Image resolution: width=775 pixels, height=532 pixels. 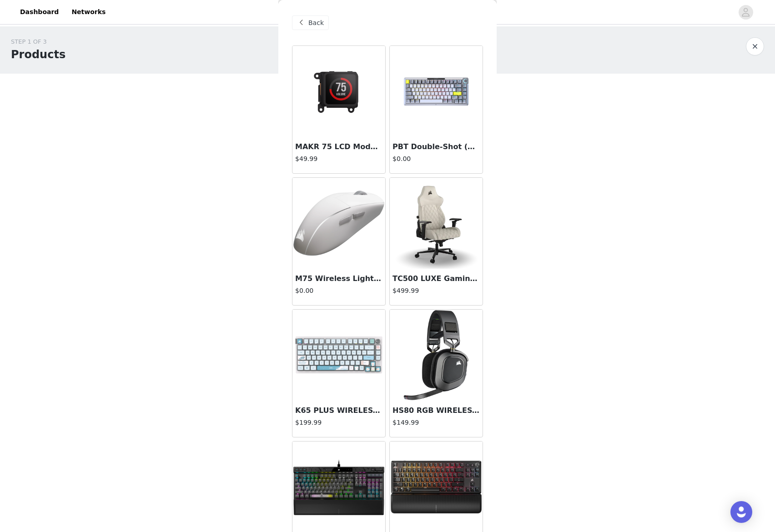 What do you see at coordinates (316, 23) in the screenshot?
I see `span: Back` at bounding box center [316, 23].